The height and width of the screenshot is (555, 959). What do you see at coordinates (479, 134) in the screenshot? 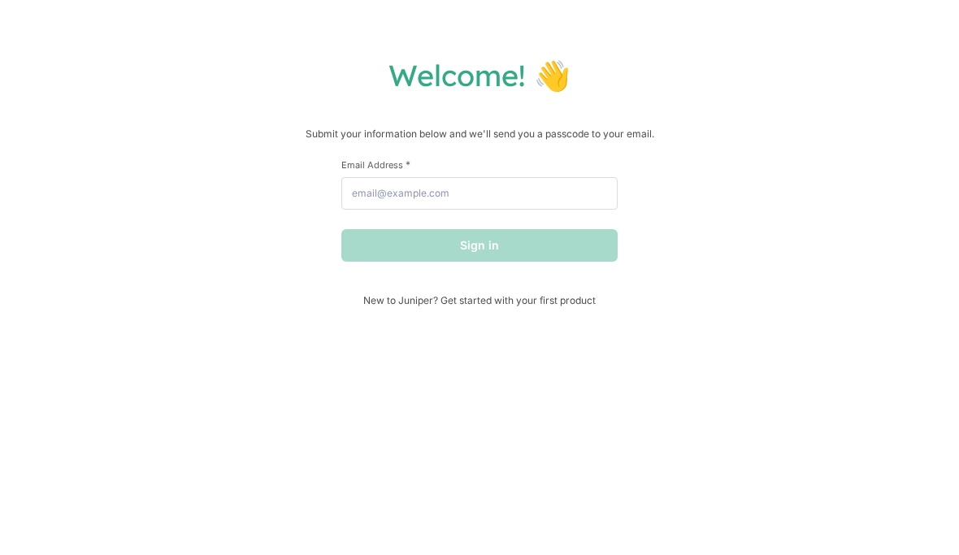
I see `p: Submit your information below and we'll send you a passcode to your email.` at bounding box center [479, 134].